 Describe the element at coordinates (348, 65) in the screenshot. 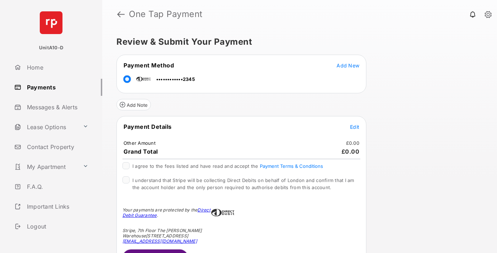

I see `span: Add New` at that location.